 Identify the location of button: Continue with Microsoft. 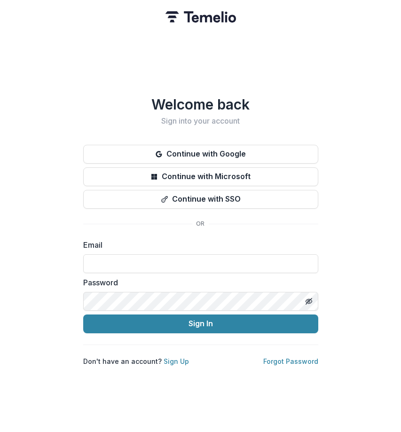
(201, 177).